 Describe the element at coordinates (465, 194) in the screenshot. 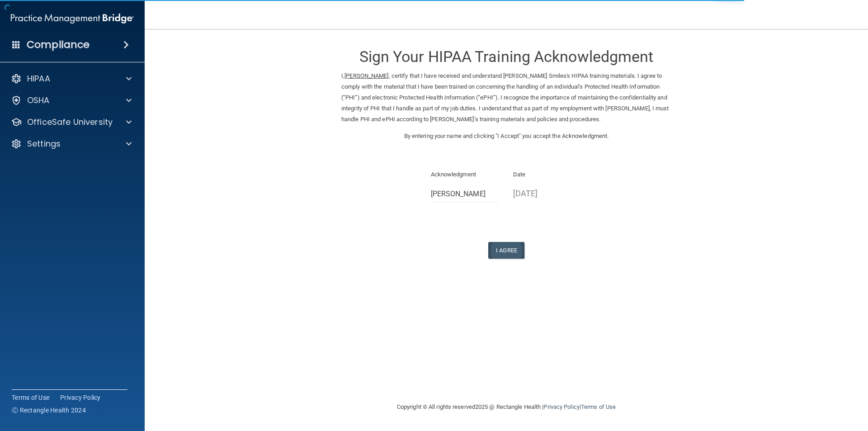

I see `input: Full Name` at that location.